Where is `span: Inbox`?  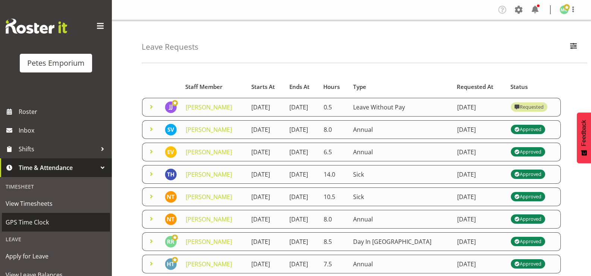
span: Inbox is located at coordinates (63, 130).